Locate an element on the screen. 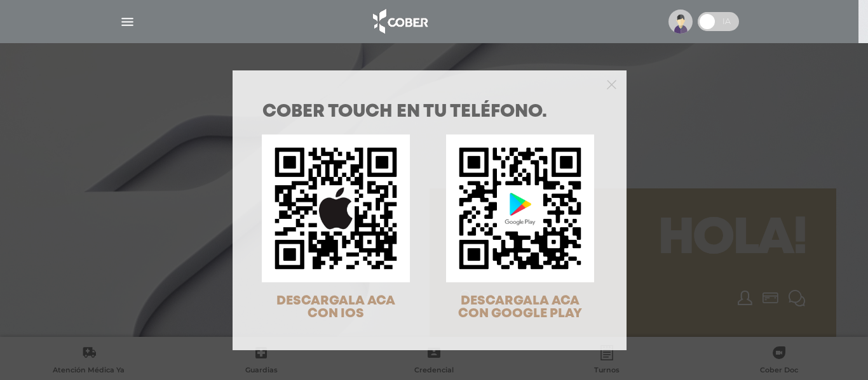 Image resolution: width=868 pixels, height=380 pixels. span: DESCARGALA ACA CON GOOGLE PLAY is located at coordinates (519, 308).